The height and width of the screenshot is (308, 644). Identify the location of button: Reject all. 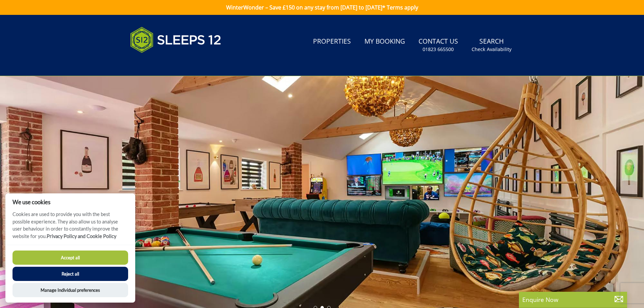
(70, 274).